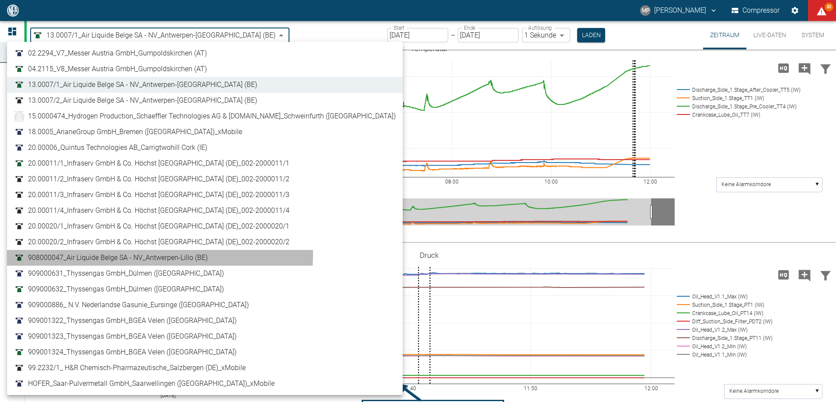  I want to click on span: 04.2115_V8_Messer Austria GmbH_Gumpoldskirchen (AT), so click(117, 69).